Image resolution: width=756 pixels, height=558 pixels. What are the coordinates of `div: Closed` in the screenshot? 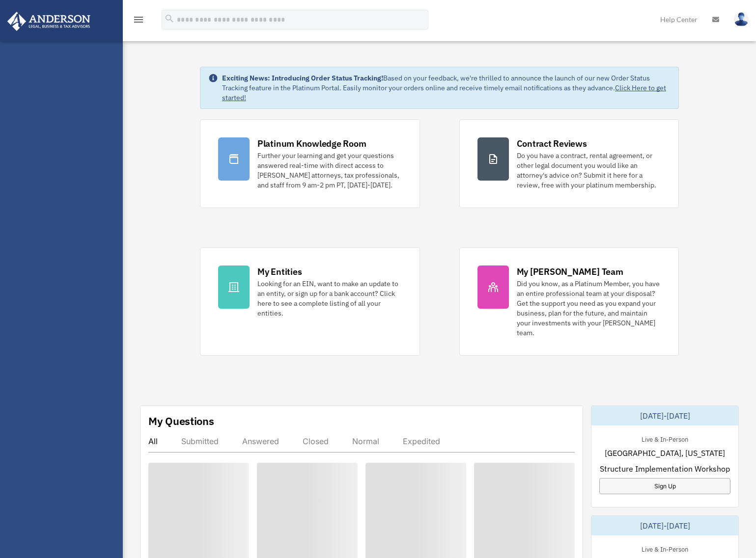 It's located at (315, 441).